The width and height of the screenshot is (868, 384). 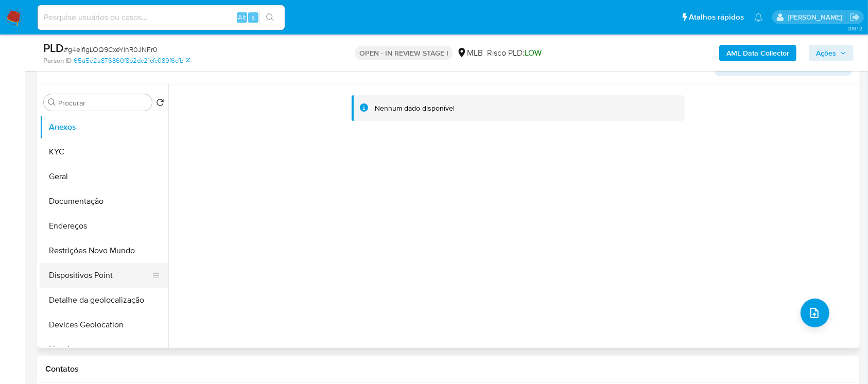 I want to click on b: PLD, so click(x=53, y=48).